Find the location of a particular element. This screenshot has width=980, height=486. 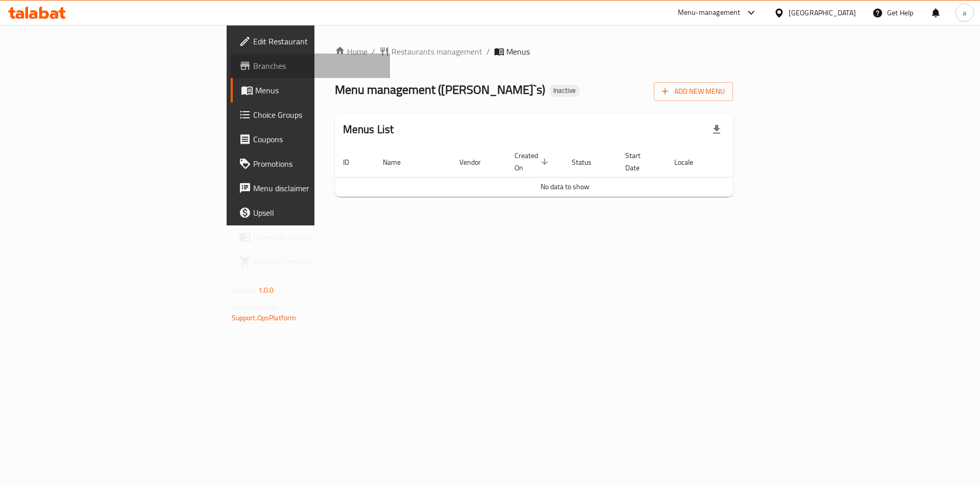

div: Inactive is located at coordinates (565, 91).